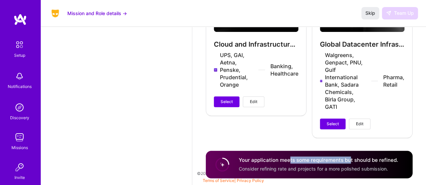 The image size is (426, 185). Describe the element at coordinates (20, 45) in the screenshot. I see `img: setup` at that location.